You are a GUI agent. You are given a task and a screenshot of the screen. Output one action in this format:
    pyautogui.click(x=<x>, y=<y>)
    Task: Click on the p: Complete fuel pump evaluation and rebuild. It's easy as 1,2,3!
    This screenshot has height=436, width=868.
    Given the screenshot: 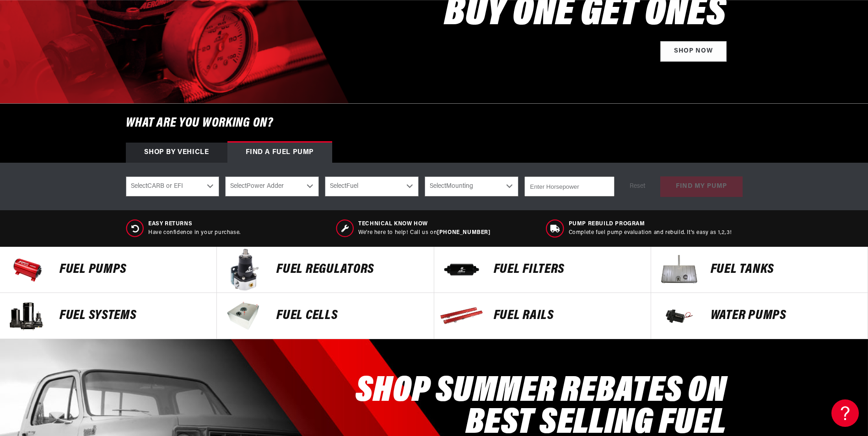 What is the action you would take?
    pyautogui.click(x=650, y=233)
    